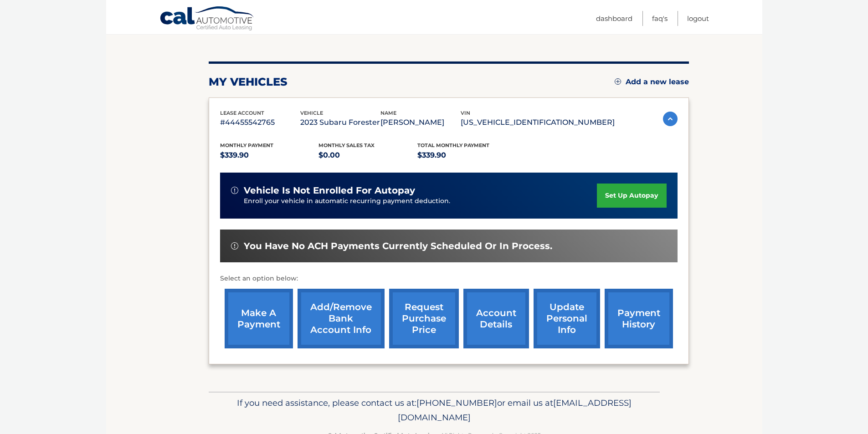 The width and height of the screenshot is (868, 434). What do you see at coordinates (260, 122) in the screenshot?
I see `p: #44455542765` at bounding box center [260, 122].